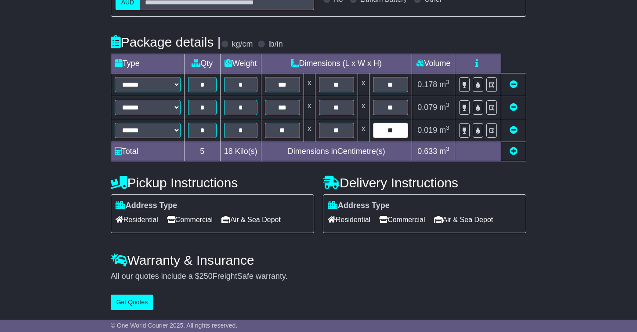  What do you see at coordinates (229, 151) in the screenshot?
I see `span: 18` at bounding box center [229, 151].